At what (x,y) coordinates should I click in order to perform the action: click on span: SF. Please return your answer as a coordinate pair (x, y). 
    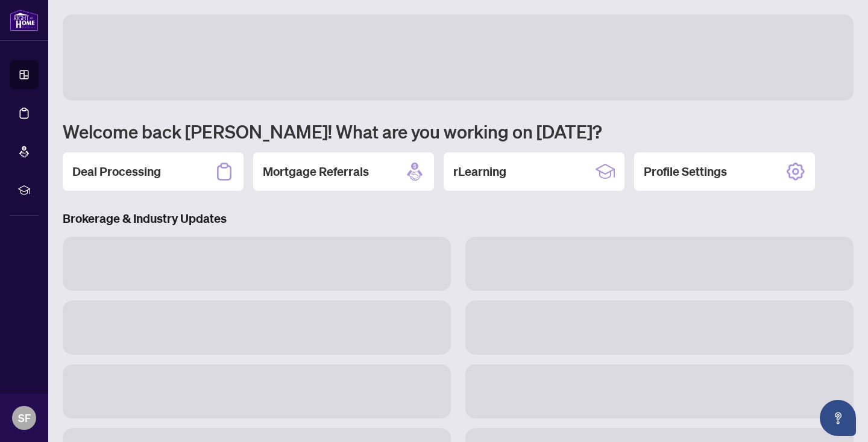
    Looking at the image, I should click on (24, 418).